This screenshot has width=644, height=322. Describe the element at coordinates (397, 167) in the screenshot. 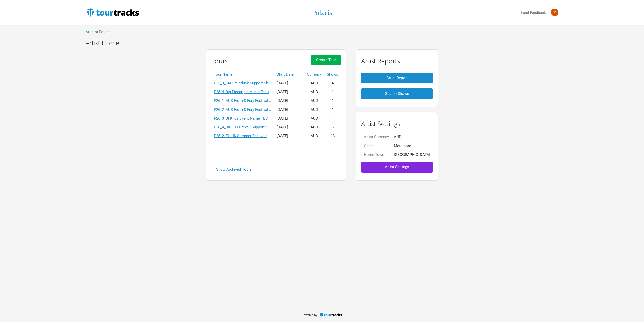

I see `span: Artist Settings` at that location.